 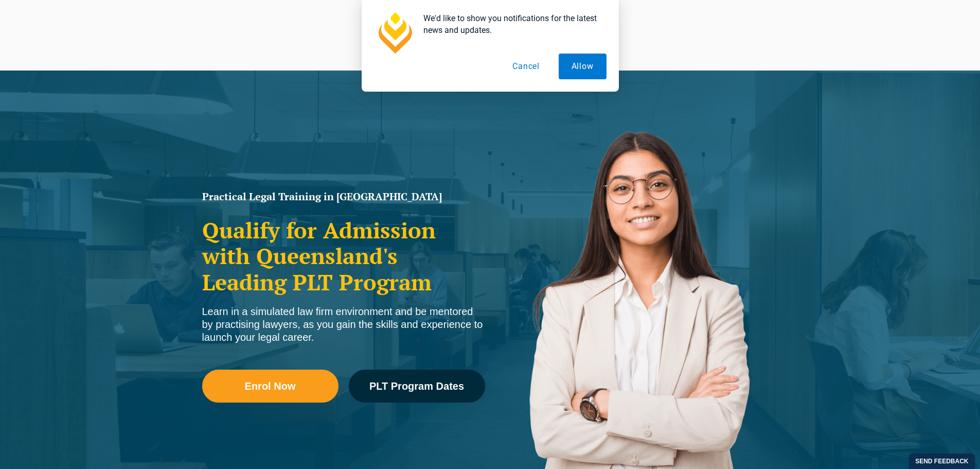 I want to click on img: notification icon, so click(x=395, y=33).